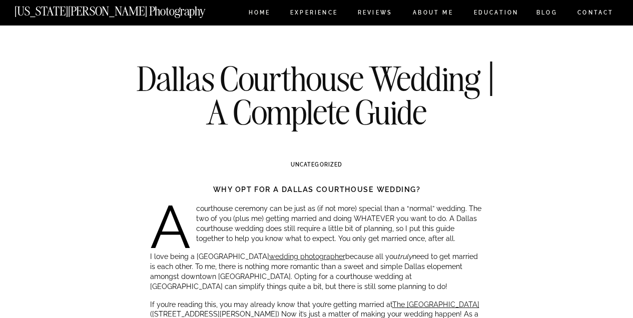  Describe the element at coordinates (496, 14) in the screenshot. I see `a: EDUCATION` at that location.